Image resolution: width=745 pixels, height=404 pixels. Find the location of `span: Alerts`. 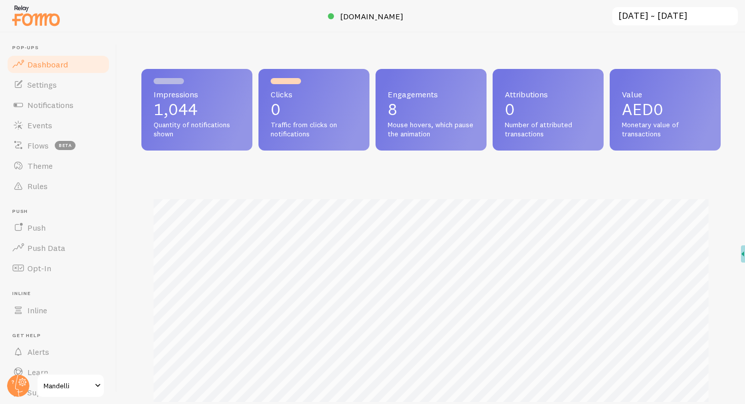

span: Alerts is located at coordinates (38, 352).